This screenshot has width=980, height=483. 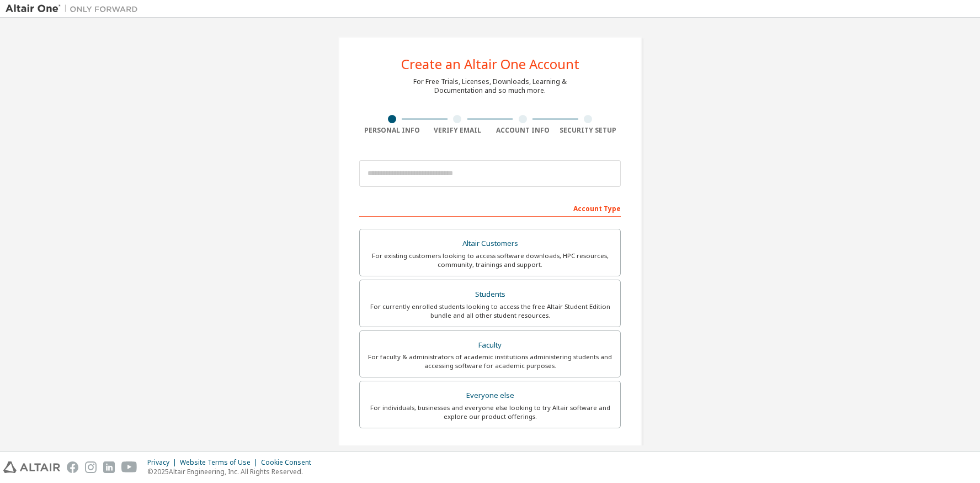 What do you see at coordinates (522, 131) in the screenshot?
I see `div: Account Info` at bounding box center [522, 131].